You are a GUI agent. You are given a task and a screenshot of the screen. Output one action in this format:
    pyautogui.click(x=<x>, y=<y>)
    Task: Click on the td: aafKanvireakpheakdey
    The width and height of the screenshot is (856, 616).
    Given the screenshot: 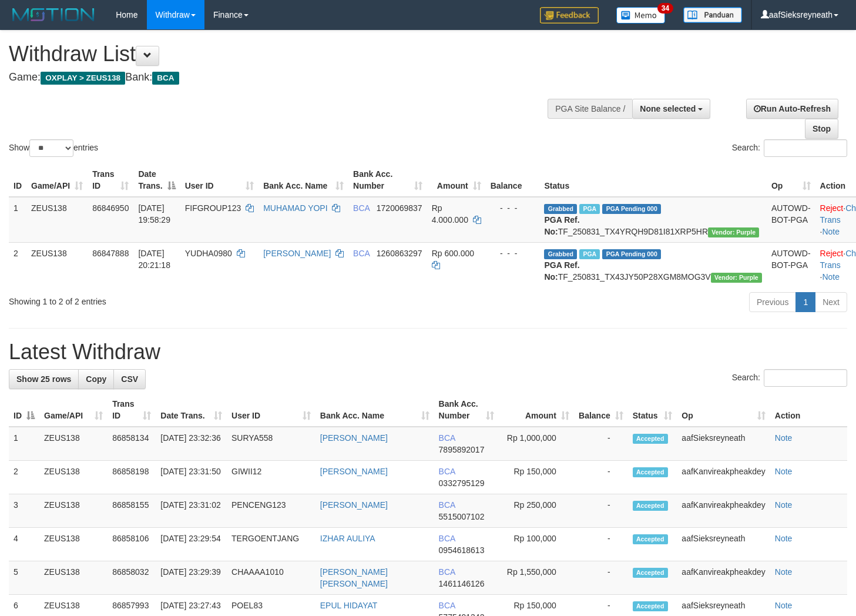 What is the action you would take?
    pyautogui.click(x=724, y=478)
    